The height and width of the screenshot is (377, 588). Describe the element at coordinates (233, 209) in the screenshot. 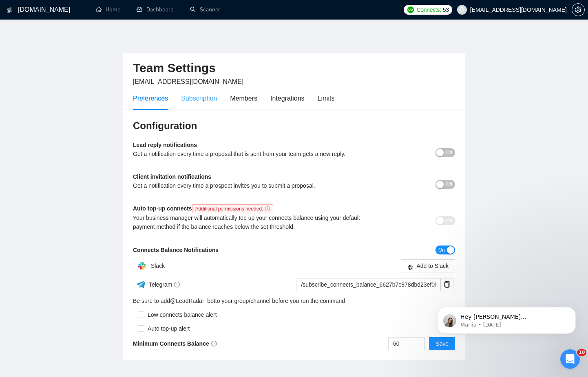

I see `span: Additional permissions needed.` at that location.